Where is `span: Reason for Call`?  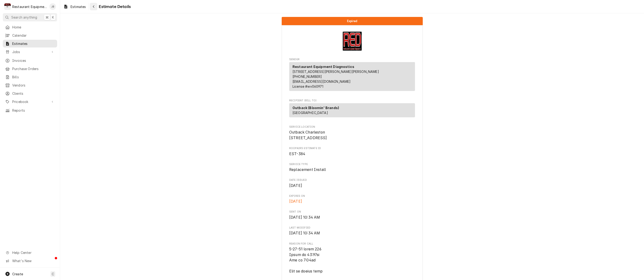 span: Reason for Call is located at coordinates (352, 244).